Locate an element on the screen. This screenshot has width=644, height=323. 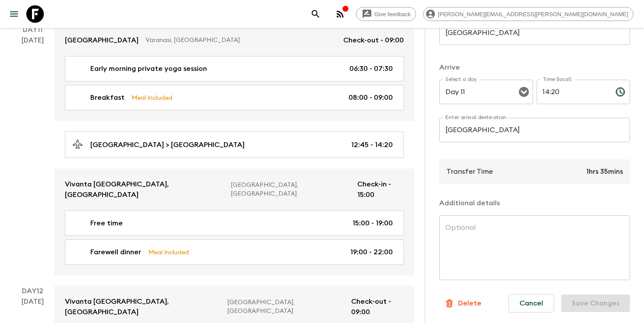
p: Additional details is located at coordinates (534, 203).